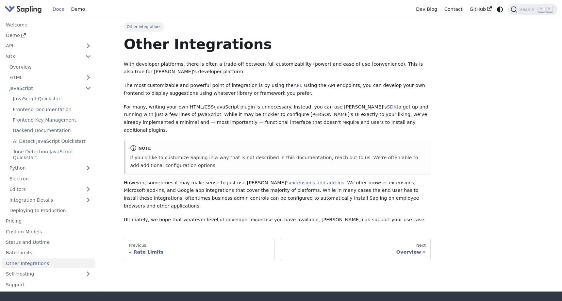 The width and height of the screenshot is (562, 301). I want to click on a: Welcome, so click(48, 24).